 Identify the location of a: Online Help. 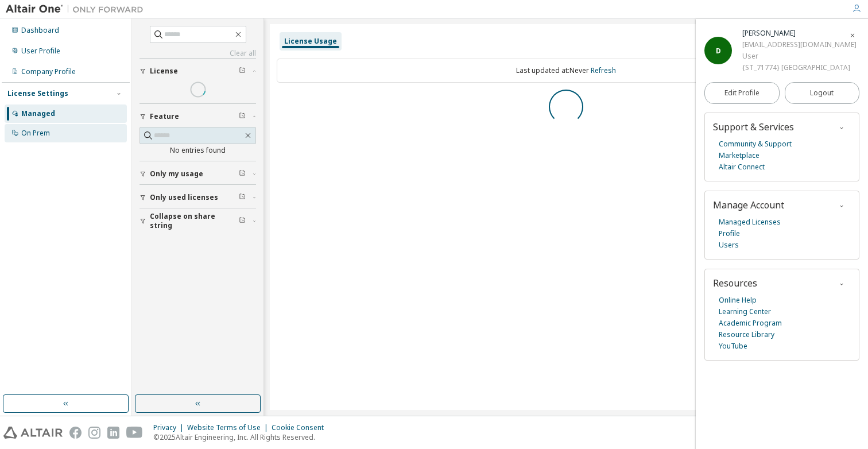
(738, 300).